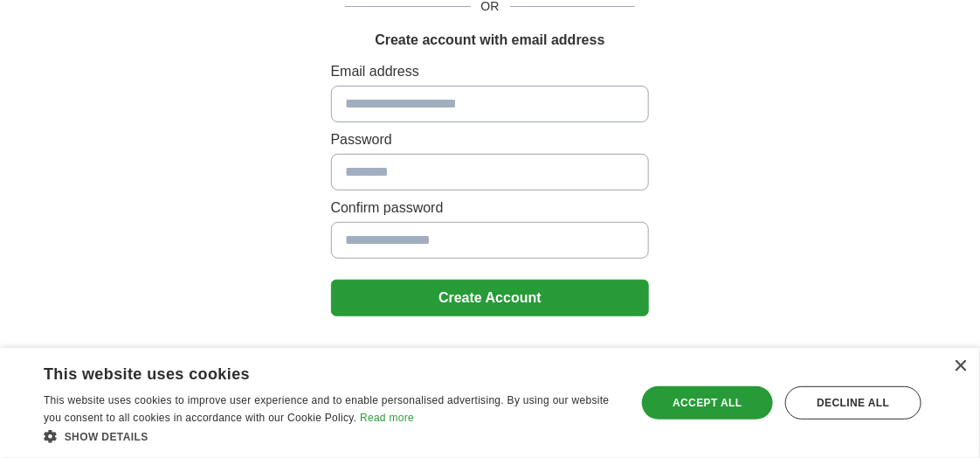 This screenshot has width=980, height=458. What do you see at coordinates (961, 366) in the screenshot?
I see `div: Close` at bounding box center [961, 366].